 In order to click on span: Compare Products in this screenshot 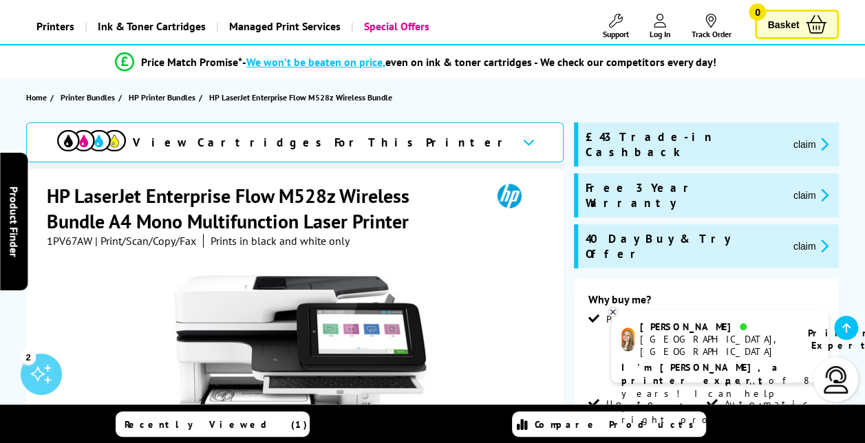, I will do `click(618, 425)`.